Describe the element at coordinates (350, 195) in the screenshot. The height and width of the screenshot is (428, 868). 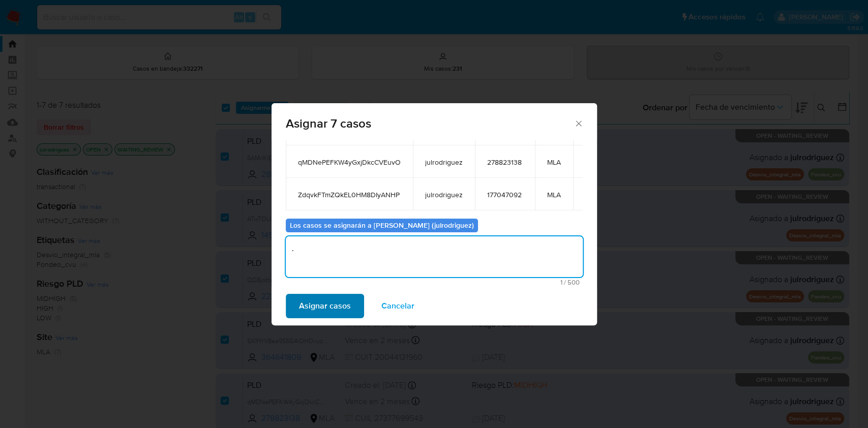
I see `span: ZdqvkFTmZQkEL0HM8DIyANHP` at that location.